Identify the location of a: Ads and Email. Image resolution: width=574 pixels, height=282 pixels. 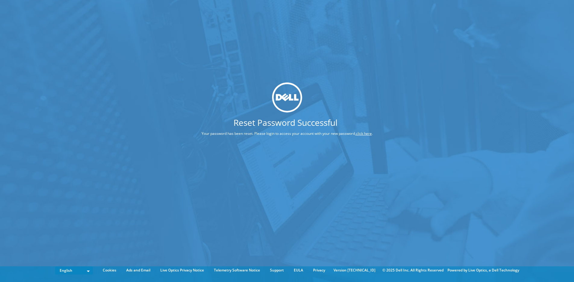
(138, 271).